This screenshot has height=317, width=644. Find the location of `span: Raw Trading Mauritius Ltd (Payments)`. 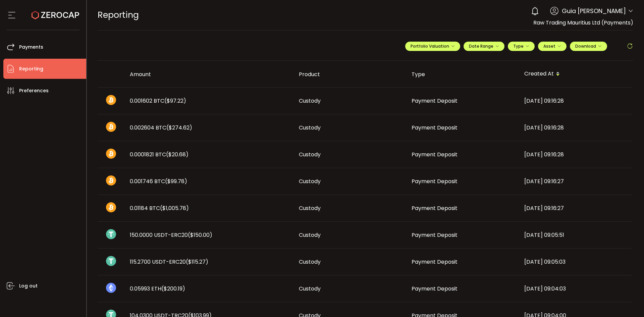

span: Raw Trading Mauritius Ltd (Payments) is located at coordinates (583, 23).